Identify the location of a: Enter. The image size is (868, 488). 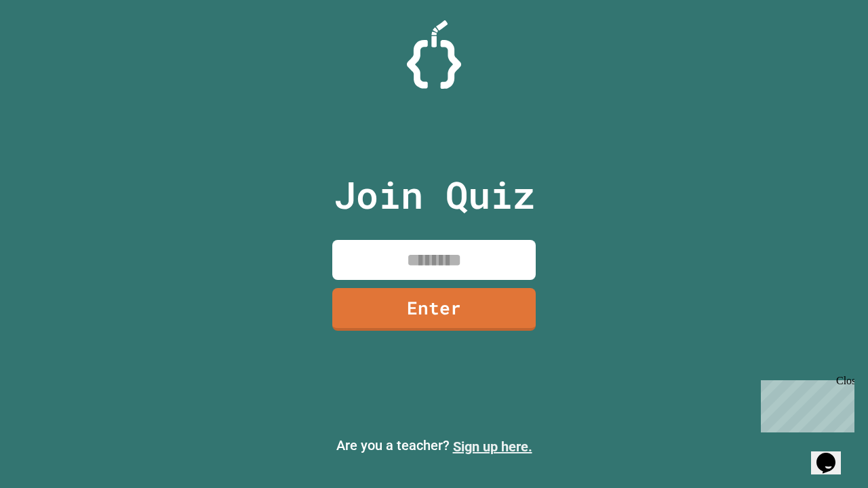
(434, 309).